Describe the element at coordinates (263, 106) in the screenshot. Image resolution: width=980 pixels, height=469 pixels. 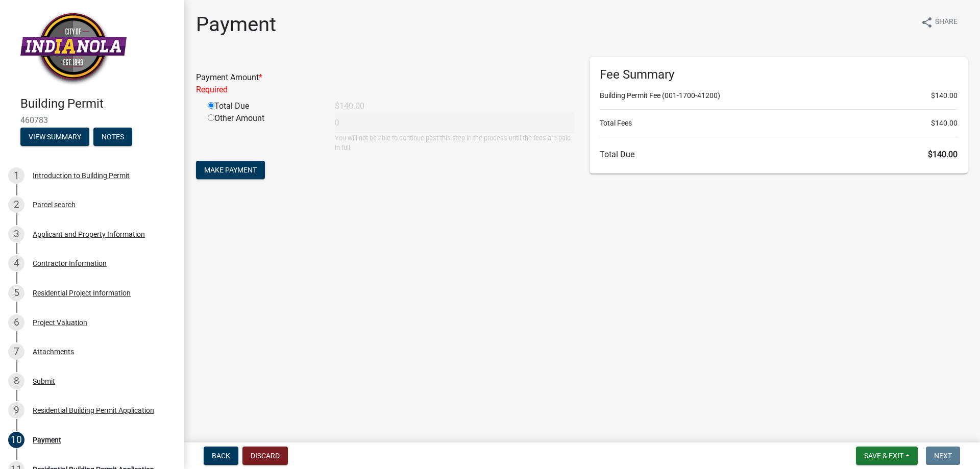
I see `div: Total Due` at that location.